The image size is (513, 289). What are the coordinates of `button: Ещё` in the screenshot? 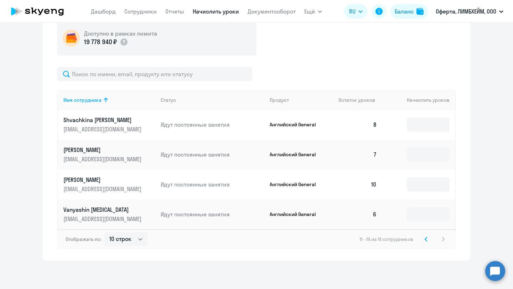 It's located at (313, 11).